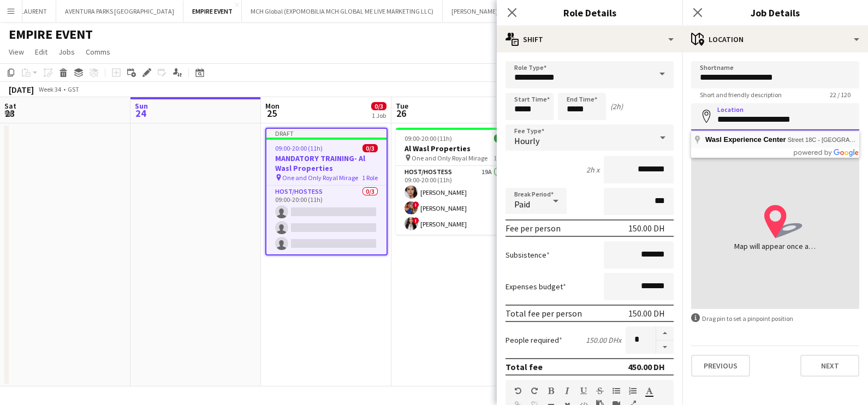  Describe the element at coordinates (534, 340) in the screenshot. I see `label: People required` at that location.